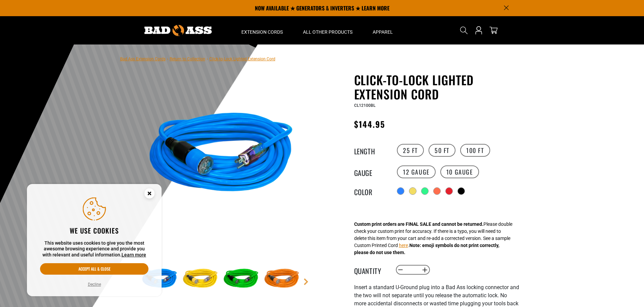 This screenshot has width=644, height=307. What do you see at coordinates (282, 279) in the screenshot?
I see `img: orange` at bounding box center [282, 279].